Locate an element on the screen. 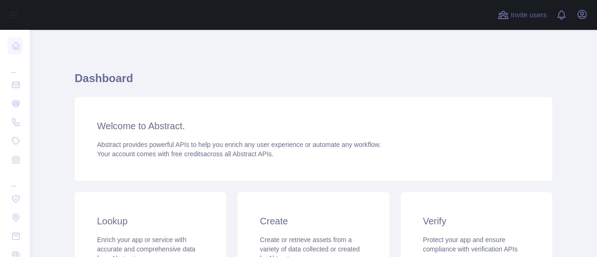  span: Your account comes with across all Abstract APIs. is located at coordinates (185, 154).